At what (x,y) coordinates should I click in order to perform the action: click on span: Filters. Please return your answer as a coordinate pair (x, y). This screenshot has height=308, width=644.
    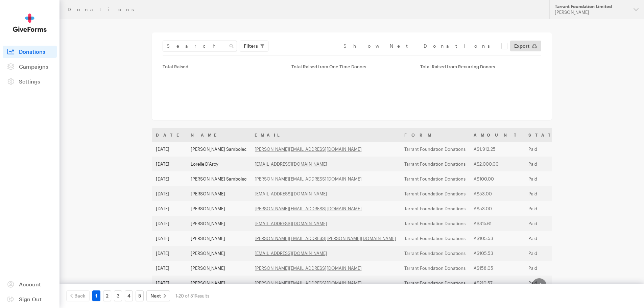
    Looking at the image, I should click on (251, 46).